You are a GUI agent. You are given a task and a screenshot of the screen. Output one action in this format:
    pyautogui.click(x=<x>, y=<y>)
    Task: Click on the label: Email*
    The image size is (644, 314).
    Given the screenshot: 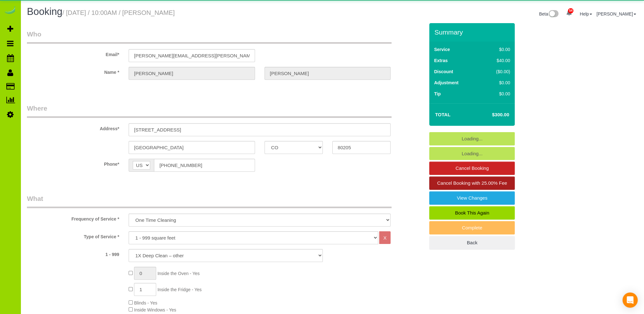 What is the action you would take?
    pyautogui.click(x=72, y=53)
    